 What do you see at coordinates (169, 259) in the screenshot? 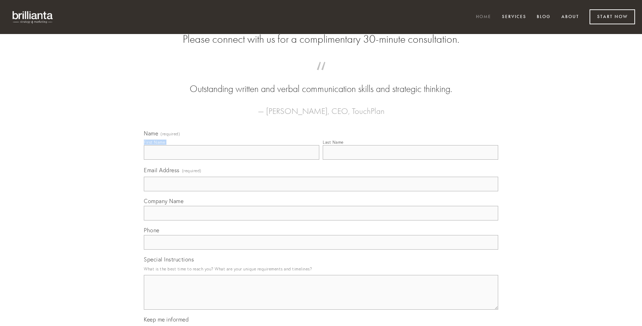
I see `span: Special Instructions` at bounding box center [169, 259].